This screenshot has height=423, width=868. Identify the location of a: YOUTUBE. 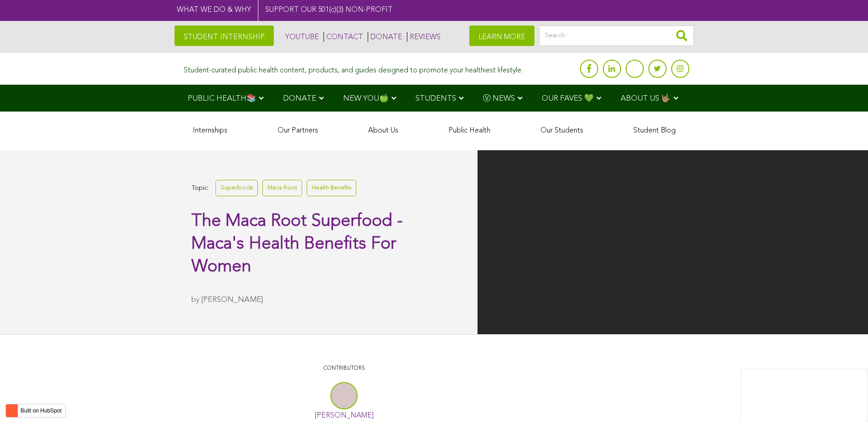
(300, 37).